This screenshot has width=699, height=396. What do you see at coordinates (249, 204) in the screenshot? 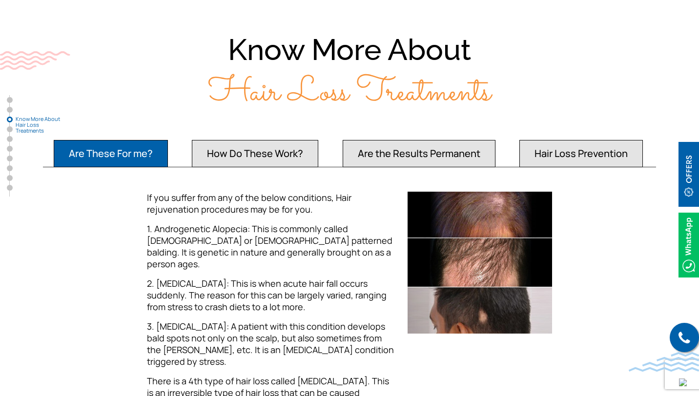
I see `span: If you suffer from any of the below conditions, Hair rejuvenation procedures may be for you.` at bounding box center [249, 204].